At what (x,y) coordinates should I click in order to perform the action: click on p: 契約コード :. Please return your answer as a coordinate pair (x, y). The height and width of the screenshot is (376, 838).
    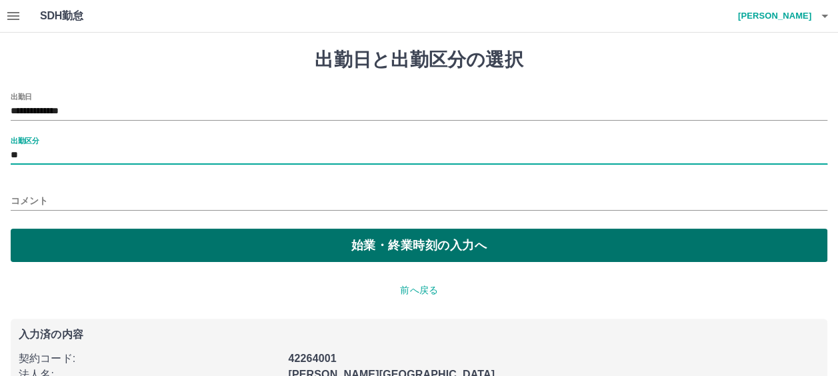
    Looking at the image, I should click on (149, 359).